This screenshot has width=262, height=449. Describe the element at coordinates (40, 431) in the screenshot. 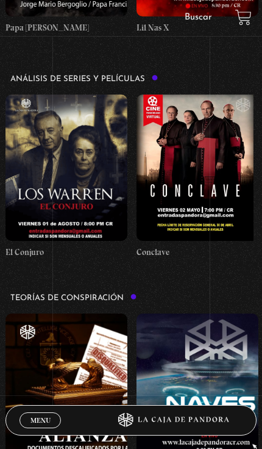

I see `span: Cerrar` at that location.